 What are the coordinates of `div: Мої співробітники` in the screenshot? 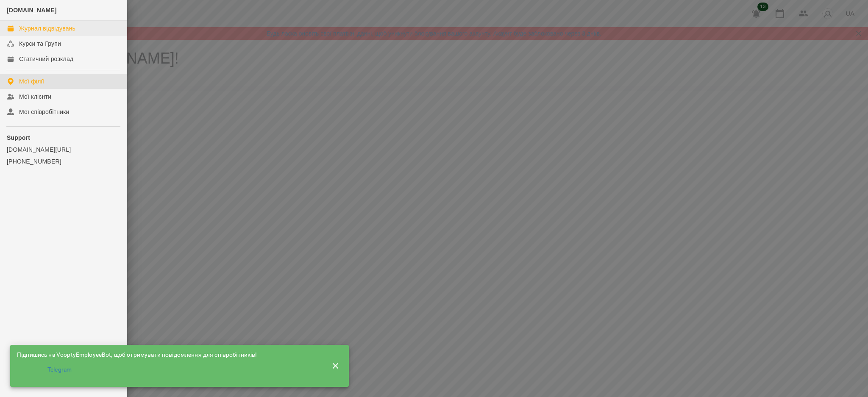 It's located at (44, 112).